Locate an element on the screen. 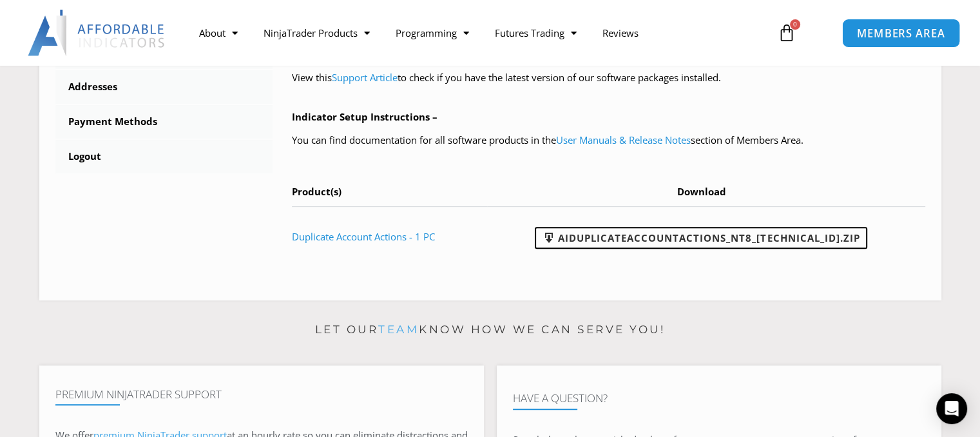 The height and width of the screenshot is (437, 980). a: team is located at coordinates (398, 329).